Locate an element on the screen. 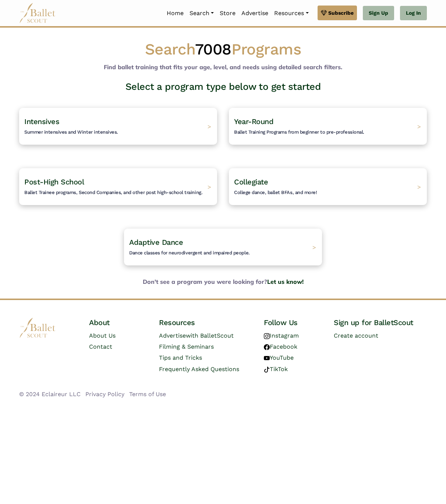  a: IntensivesSummer intensives and Winter intensives. > is located at coordinates (118, 126).